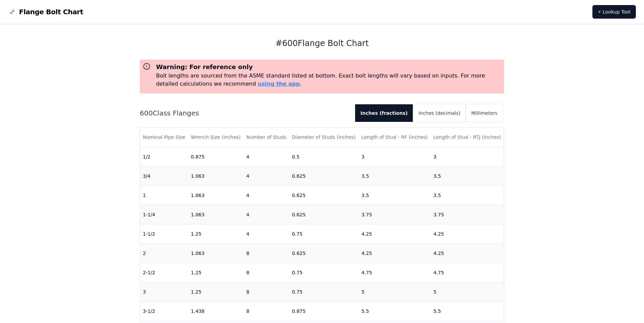 This screenshot has height=323, width=644. Describe the element at coordinates (46, 12) in the screenshot. I see `a: Flange Bolt Chart LogoFlange Bolt Chart` at that location.